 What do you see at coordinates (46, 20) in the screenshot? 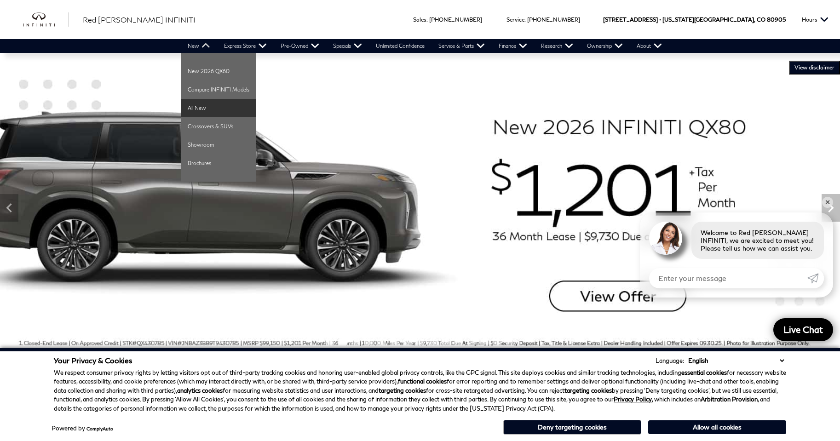
I see `a: infiniti` at bounding box center [46, 20].